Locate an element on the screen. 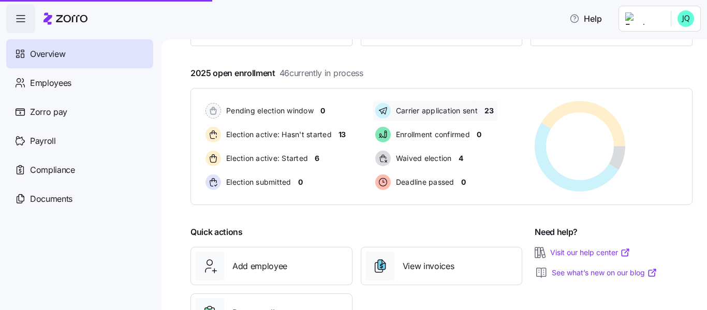  span: 6 is located at coordinates (317, 158).